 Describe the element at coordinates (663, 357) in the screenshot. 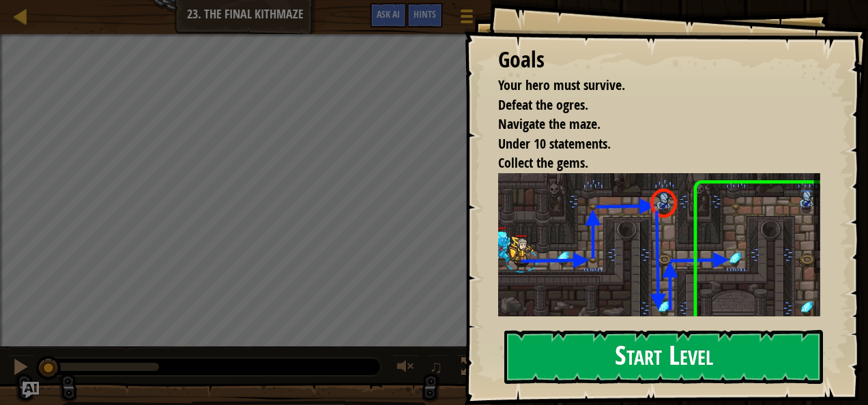

I see `button: Start Level` at that location.